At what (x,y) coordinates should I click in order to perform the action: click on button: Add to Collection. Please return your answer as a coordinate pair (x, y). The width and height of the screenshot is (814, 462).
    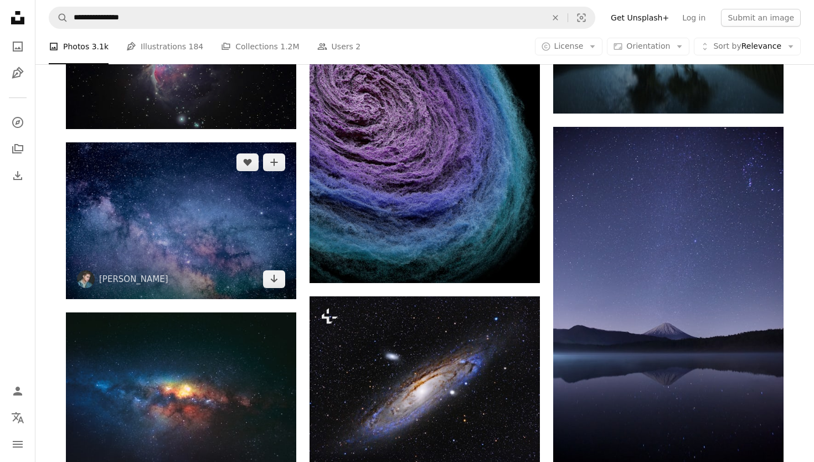
    Looking at the image, I should click on (274, 162).